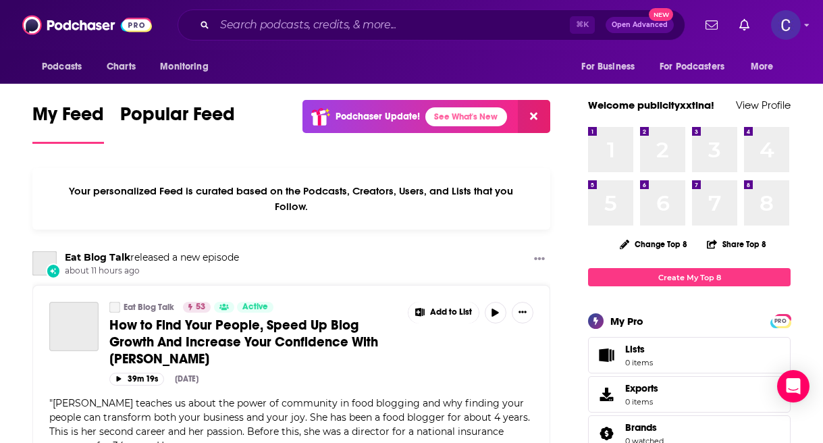 The width and height of the screenshot is (823, 443). What do you see at coordinates (392, 25) in the screenshot?
I see `input: Search podcasts, credits, & more...` at bounding box center [392, 25].